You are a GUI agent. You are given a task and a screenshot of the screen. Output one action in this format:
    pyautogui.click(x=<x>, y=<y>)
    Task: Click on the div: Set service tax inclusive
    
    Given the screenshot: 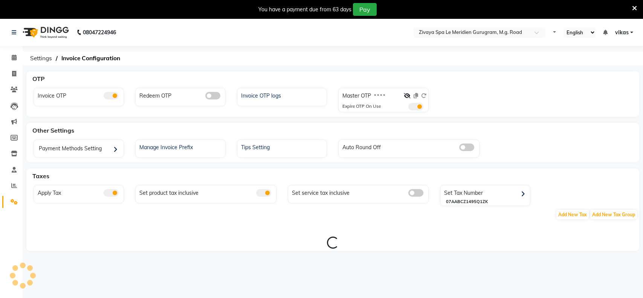 What is the action you would take?
    pyautogui.click(x=359, y=192)
    